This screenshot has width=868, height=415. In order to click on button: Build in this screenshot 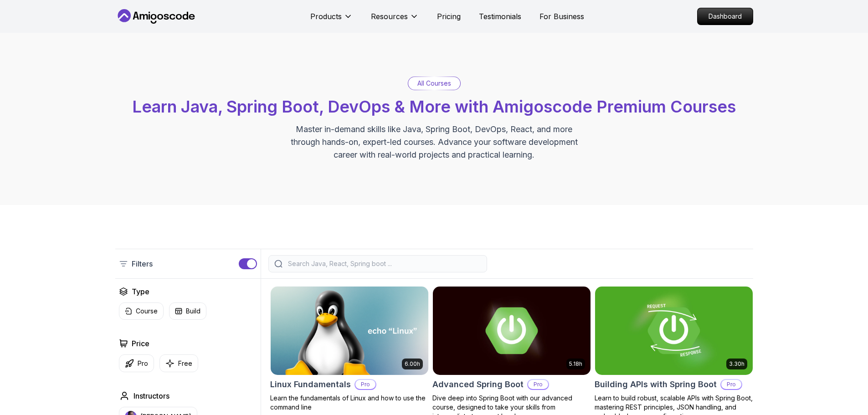, I will do `click(188, 311)`.